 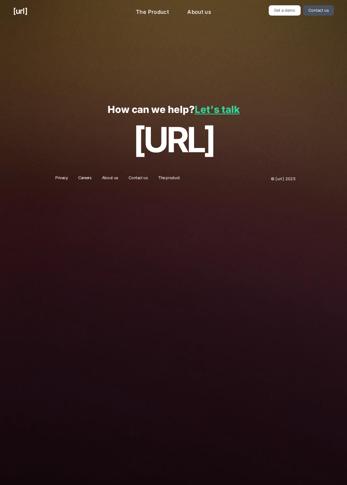 I want to click on a: The product, so click(x=169, y=179).